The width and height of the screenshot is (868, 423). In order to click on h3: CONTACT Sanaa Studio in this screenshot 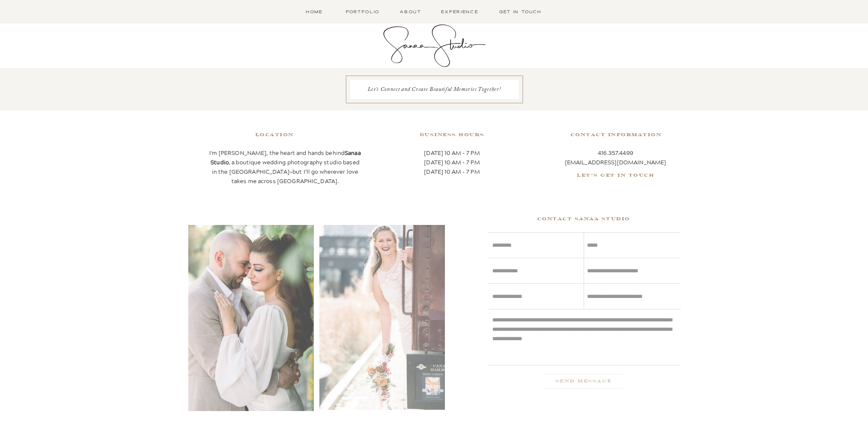, I will do `click(583, 219)`.